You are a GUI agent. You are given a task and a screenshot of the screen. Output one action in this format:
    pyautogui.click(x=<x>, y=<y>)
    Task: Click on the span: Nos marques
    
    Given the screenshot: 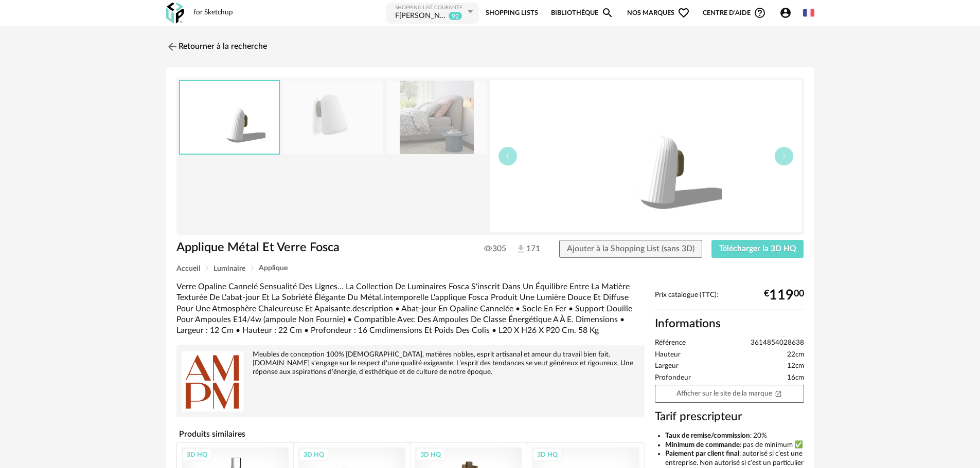 What is the action you would take?
    pyautogui.click(x=659, y=13)
    